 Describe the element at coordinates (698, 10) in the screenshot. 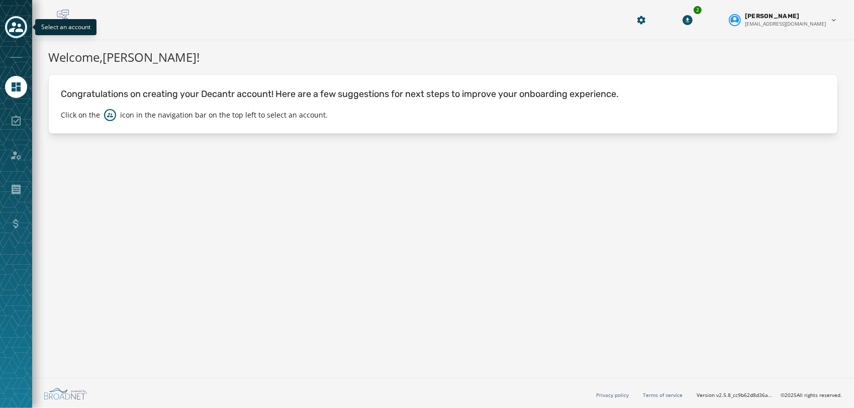

I see `div: 2` at that location.